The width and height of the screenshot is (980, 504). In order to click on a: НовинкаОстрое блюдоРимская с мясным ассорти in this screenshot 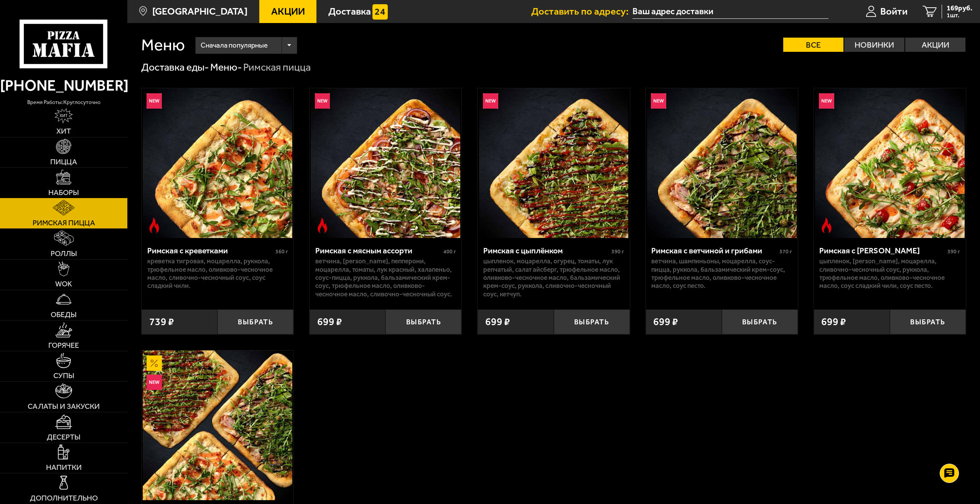, I will do `click(386, 163)`.